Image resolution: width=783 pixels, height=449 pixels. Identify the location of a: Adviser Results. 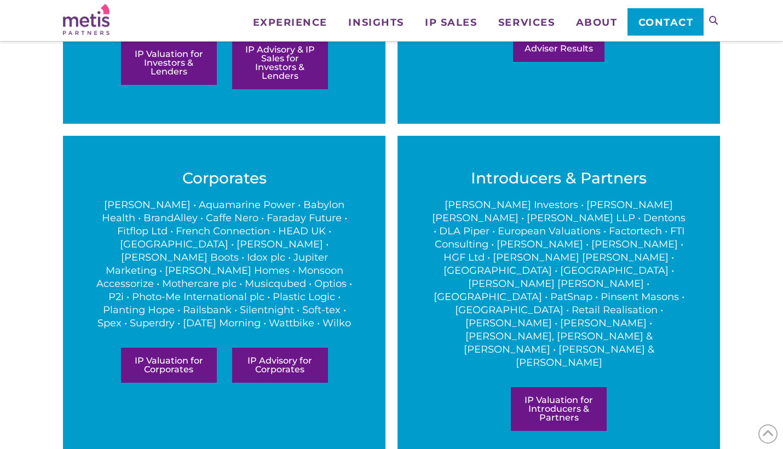
(558, 49).